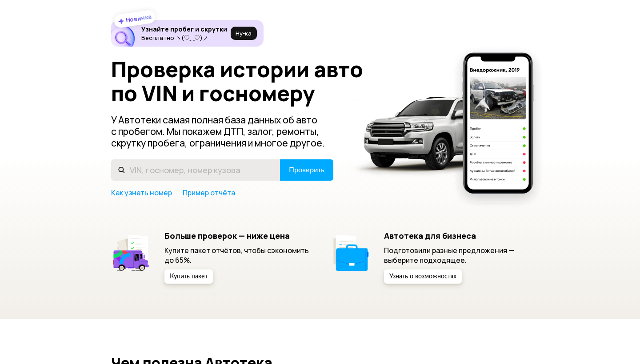  Describe the element at coordinates (243, 82) in the screenshot. I see `h1: Проверка истории авто по VIN и госномеру` at that location.